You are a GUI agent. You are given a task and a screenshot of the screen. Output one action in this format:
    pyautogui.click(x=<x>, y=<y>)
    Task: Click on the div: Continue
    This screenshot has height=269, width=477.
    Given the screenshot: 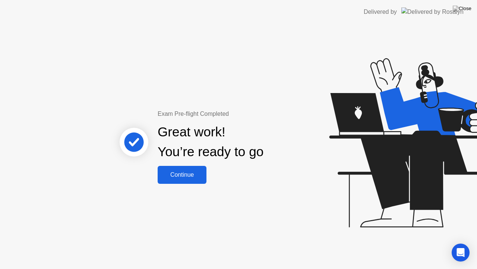 What is the action you would take?
    pyautogui.click(x=182, y=175)
    